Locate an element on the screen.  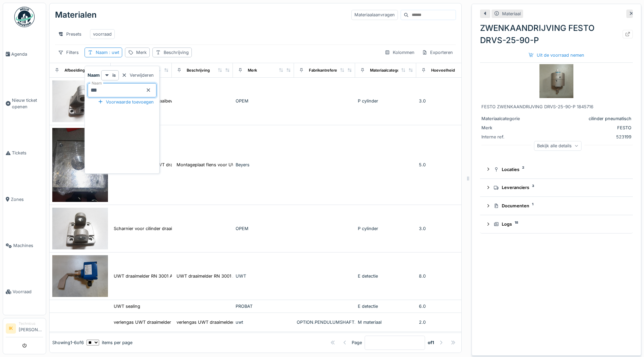
div: FESTO ZWENKAANDRIJVING DRVS-25-90-P 1845716 is located at coordinates (557, 107).